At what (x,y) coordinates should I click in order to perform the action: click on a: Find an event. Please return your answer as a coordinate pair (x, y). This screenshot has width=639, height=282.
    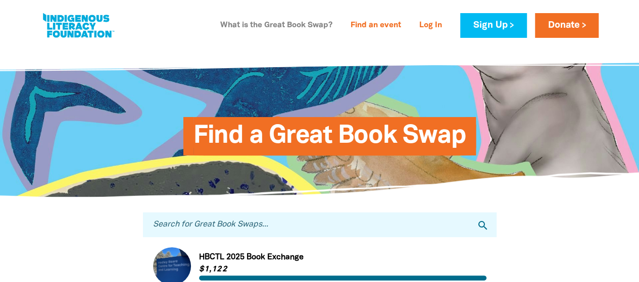
    Looking at the image, I should click on (376, 26).